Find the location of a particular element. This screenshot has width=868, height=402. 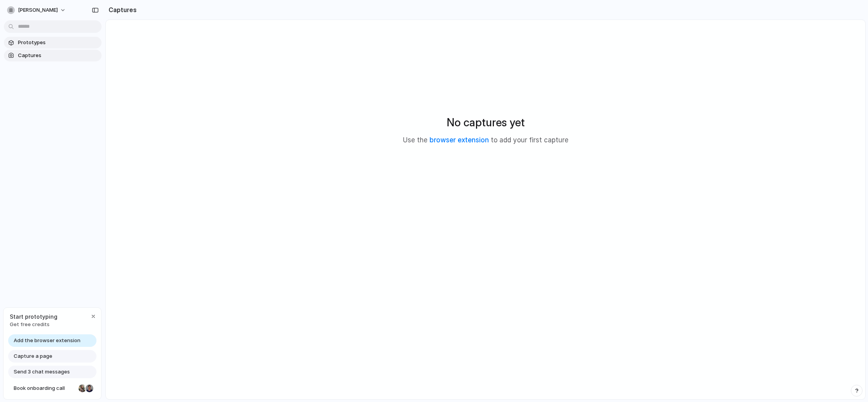

span: Get free credits is located at coordinates (34, 324).